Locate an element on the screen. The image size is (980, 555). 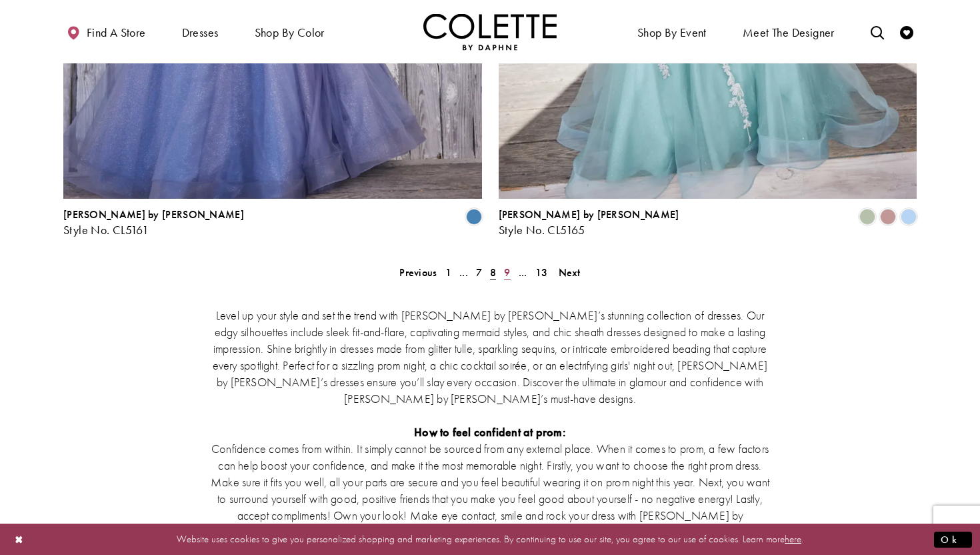
span: 7 is located at coordinates (478, 272).